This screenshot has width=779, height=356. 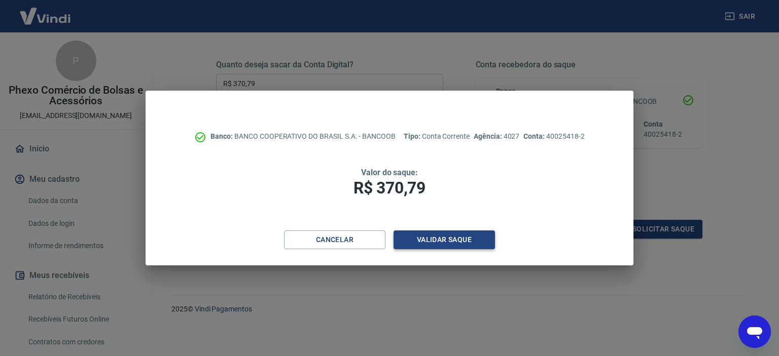 I want to click on p: BANCO COOPERATIVO DO BRASIL S.A. - BANCOOB, so click(x=303, y=136).